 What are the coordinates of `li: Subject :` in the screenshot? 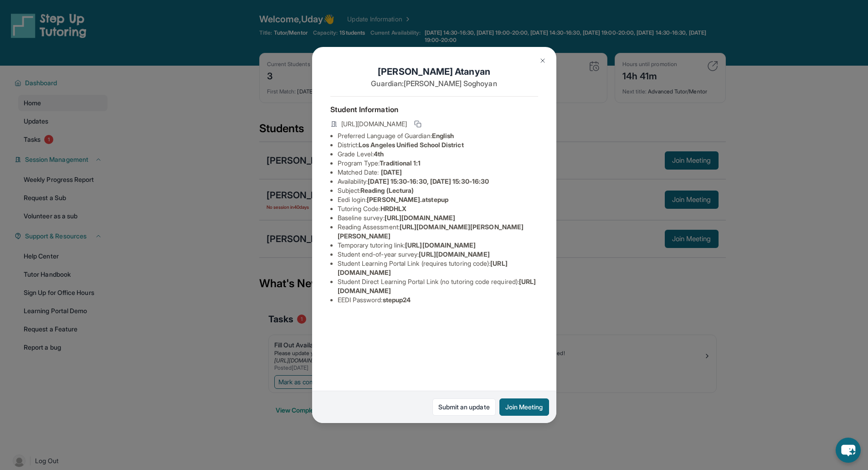 It's located at (438, 190).